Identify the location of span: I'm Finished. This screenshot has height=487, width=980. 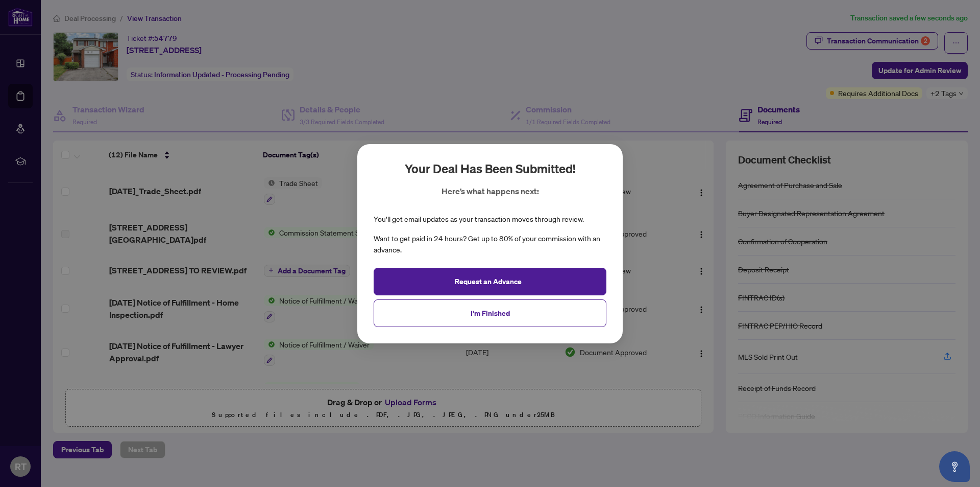
(490, 313).